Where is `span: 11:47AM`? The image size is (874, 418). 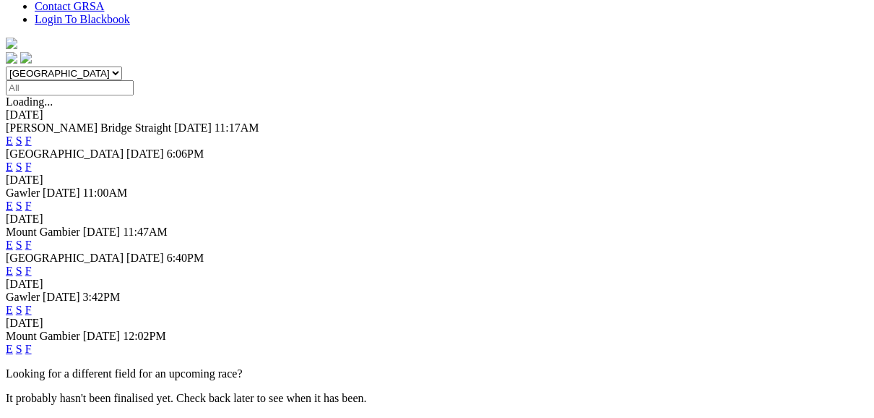
span: 11:47AM is located at coordinates (145, 231).